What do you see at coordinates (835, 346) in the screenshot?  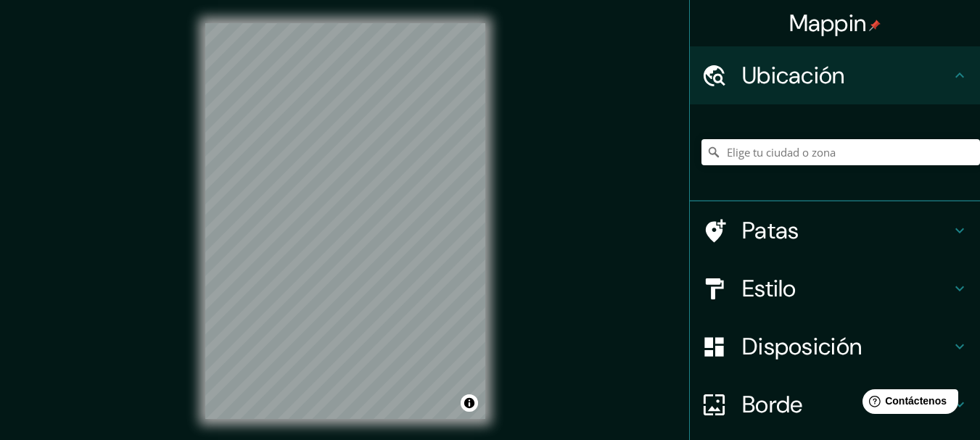 I see `div: Disposición` at bounding box center [835, 346].